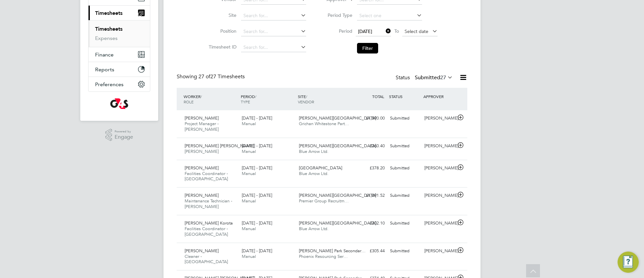  What do you see at coordinates (371, 118) in the screenshot?
I see `div: £1,590.00` at bounding box center [371, 118].